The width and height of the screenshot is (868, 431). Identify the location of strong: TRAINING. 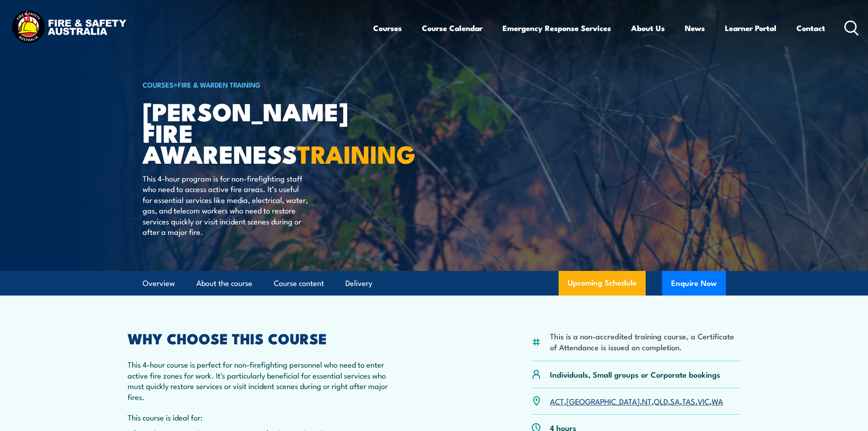
(357, 153).